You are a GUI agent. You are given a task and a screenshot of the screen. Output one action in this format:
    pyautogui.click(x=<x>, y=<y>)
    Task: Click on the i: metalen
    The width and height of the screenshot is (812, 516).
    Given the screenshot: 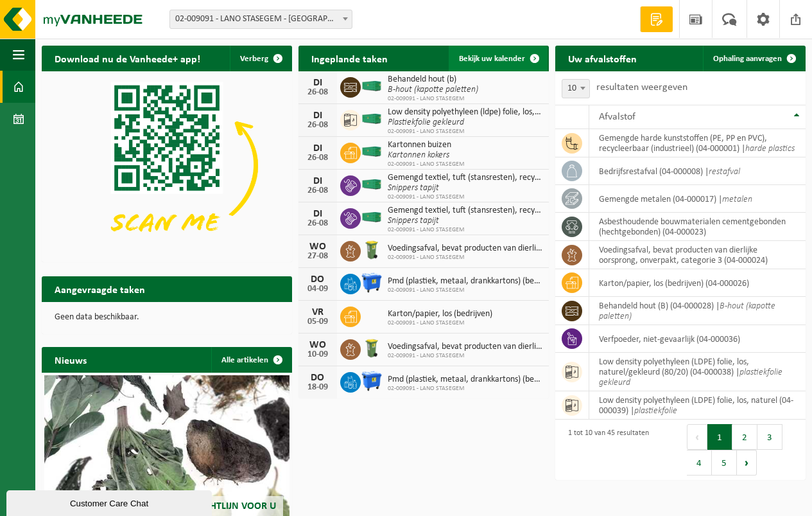 What is the action you would take?
    pyautogui.click(x=737, y=199)
    